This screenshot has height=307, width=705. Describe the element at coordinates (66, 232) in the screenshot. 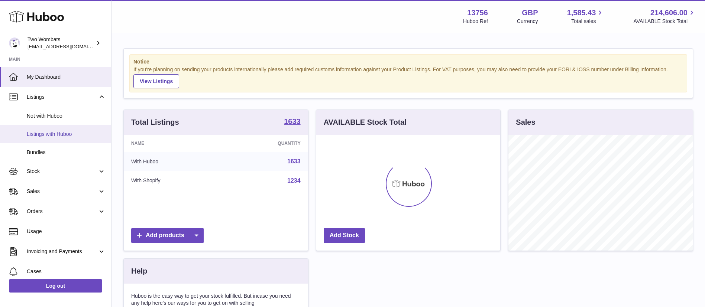

I see `span: Usage` at that location.